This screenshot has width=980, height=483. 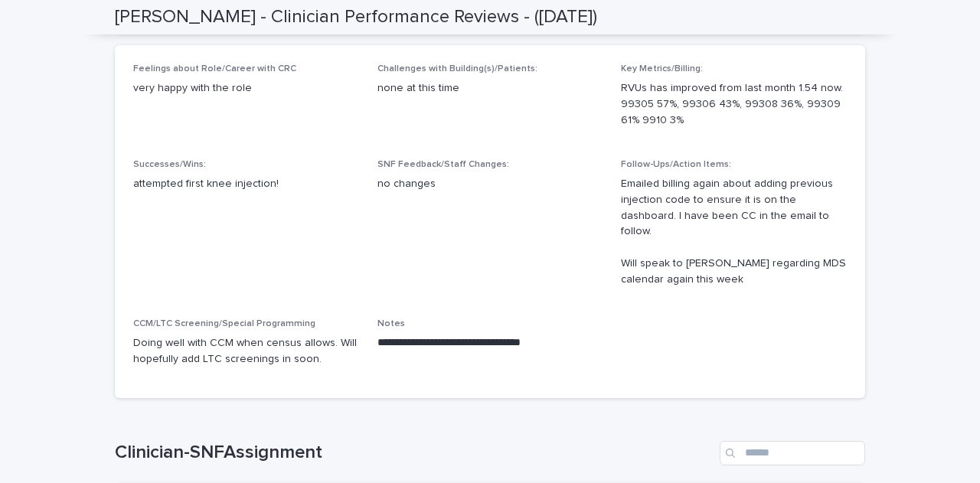 I want to click on input: Search, so click(x=792, y=453).